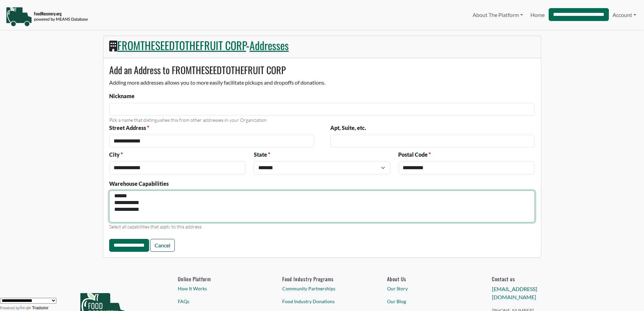  Describe the element at coordinates (122, 96) in the screenshot. I see `label: Nickname` at that location.